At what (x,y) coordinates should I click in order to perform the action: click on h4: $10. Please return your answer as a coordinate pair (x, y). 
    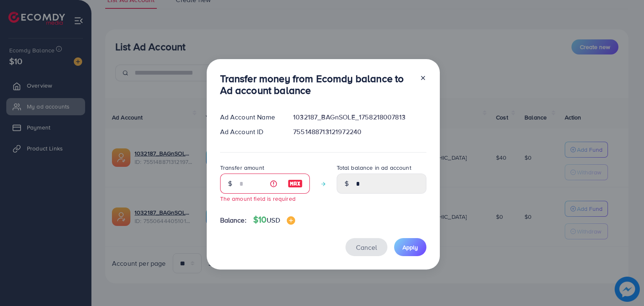
    Looking at the image, I should click on (274, 219).